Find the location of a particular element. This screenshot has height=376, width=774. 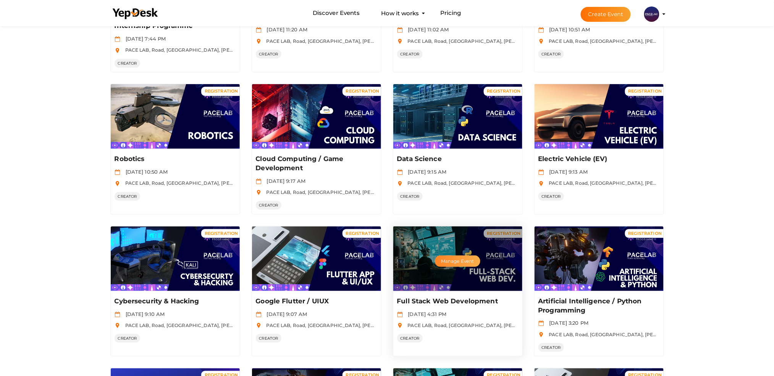

button: Manage Event is located at coordinates (458, 261).